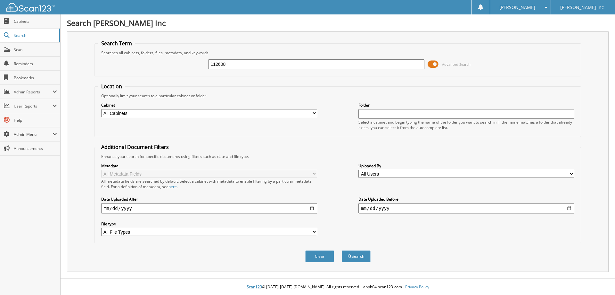 The height and width of the screenshot is (295, 615). Describe the element at coordinates (209, 208) in the screenshot. I see `input: start` at that location.